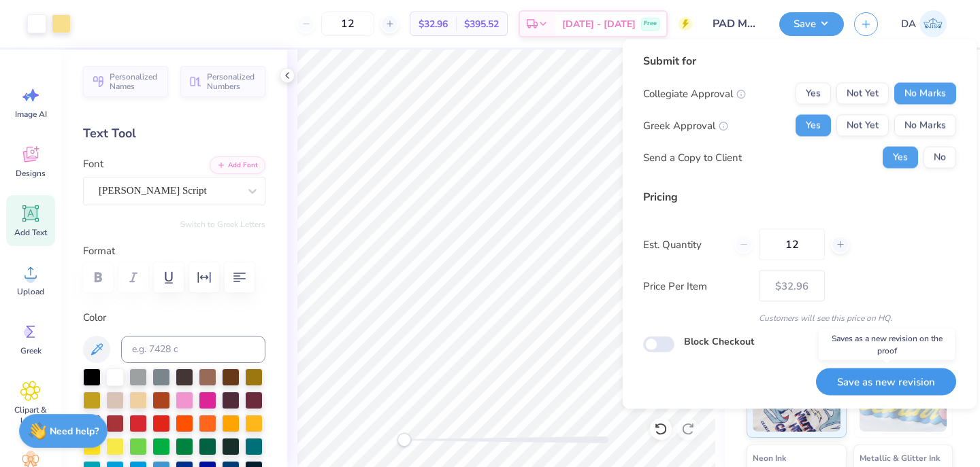 Image resolution: width=980 pixels, height=467 pixels. Describe the element at coordinates (933, 24) in the screenshot. I see `img: Deeksha Arora` at that location.